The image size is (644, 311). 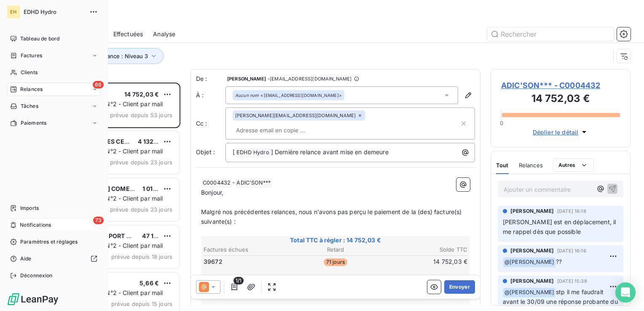 I want to click on button: Autres, so click(x=573, y=165).